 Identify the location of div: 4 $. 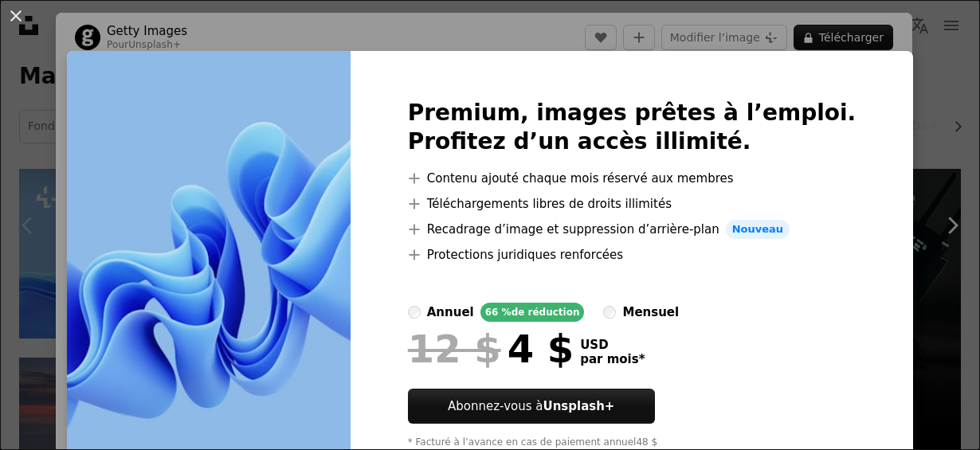
(490, 349).